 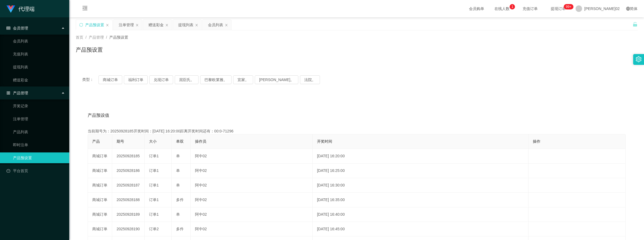 I want to click on a: 会员列表, so click(x=39, y=41).